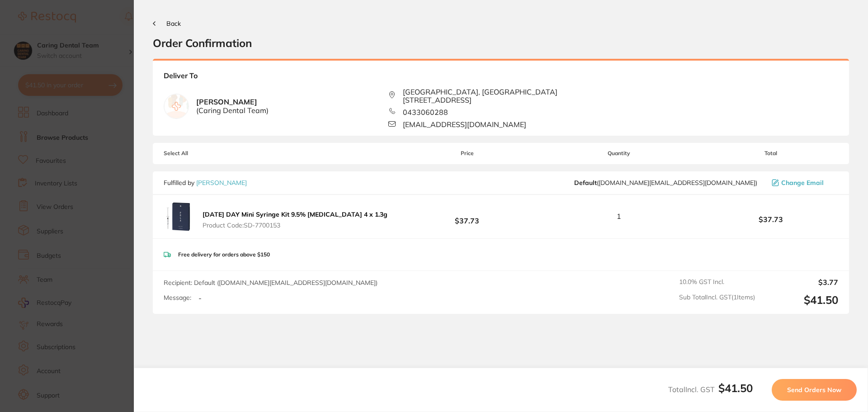  Describe the element at coordinates (205, 183) in the screenshot. I see `p: Fulfilled by` at that location.